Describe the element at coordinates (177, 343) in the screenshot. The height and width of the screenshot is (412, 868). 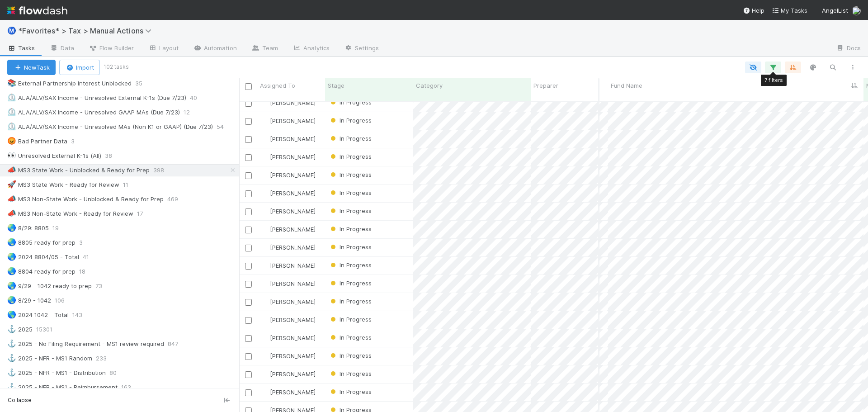
I see `span: 847` at that location.